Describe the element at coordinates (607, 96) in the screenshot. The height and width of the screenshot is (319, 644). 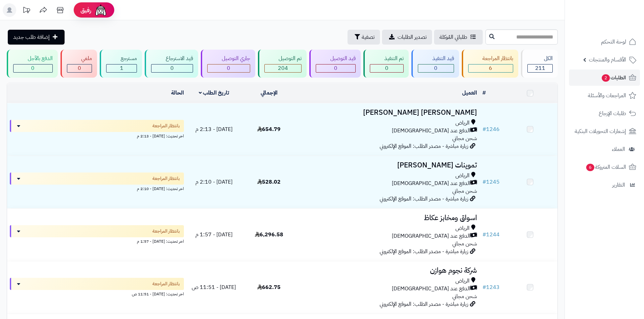
I see `span: المراجعات والأسئلة` at that location.